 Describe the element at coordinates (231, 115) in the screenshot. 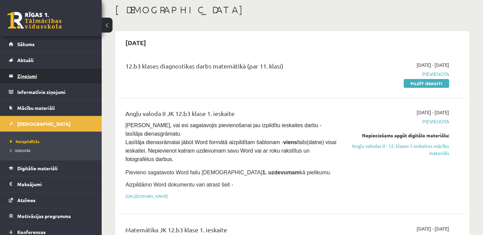

I see `div: Angļu valoda II JK 12.b3 klase 1. ieskaite` at that location.